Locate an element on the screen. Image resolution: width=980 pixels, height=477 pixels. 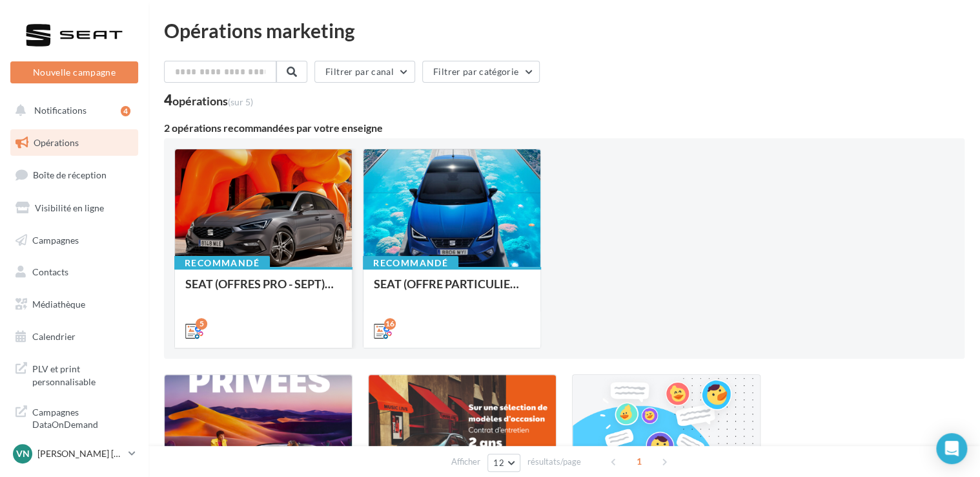
span: résultats/page is located at coordinates (554, 461).